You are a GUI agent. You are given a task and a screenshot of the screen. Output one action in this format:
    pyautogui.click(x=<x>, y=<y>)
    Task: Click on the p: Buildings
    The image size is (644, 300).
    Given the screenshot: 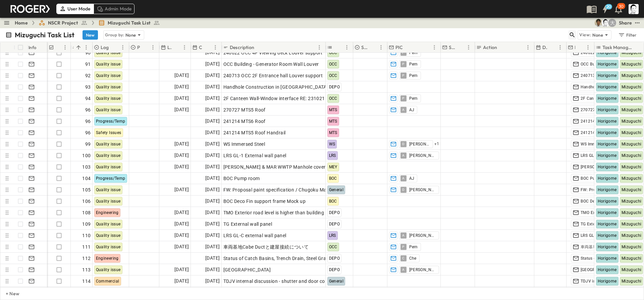 What is the action you would take?
    pyautogui.click(x=334, y=48)
    